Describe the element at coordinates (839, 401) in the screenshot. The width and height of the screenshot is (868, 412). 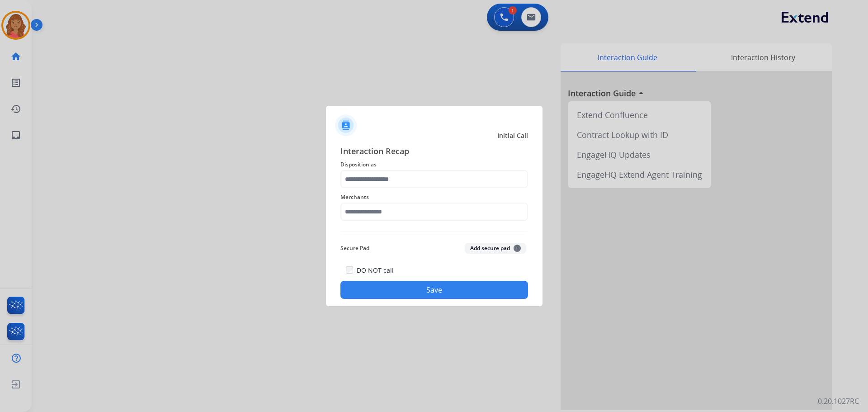
I see `p: 0.20.1027RC` at that location.